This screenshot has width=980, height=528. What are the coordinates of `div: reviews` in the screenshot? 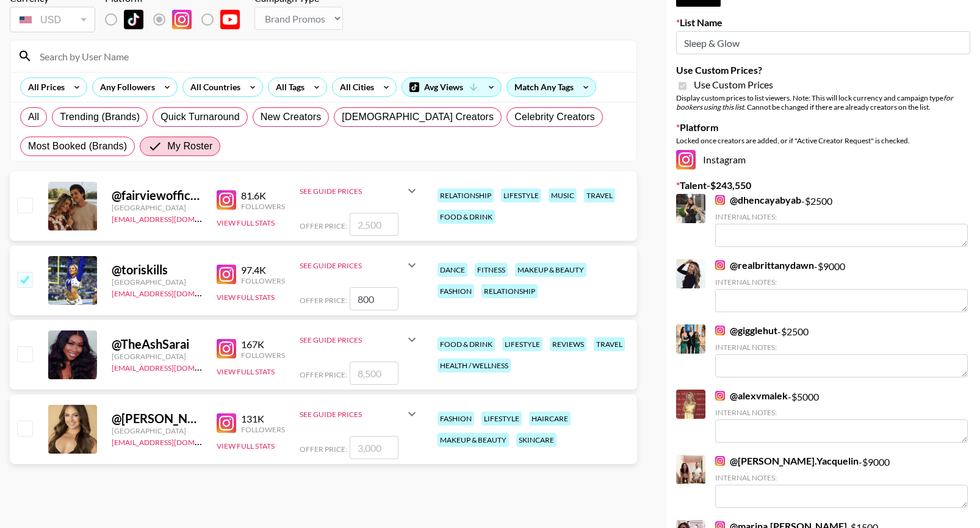 It's located at (568, 344).